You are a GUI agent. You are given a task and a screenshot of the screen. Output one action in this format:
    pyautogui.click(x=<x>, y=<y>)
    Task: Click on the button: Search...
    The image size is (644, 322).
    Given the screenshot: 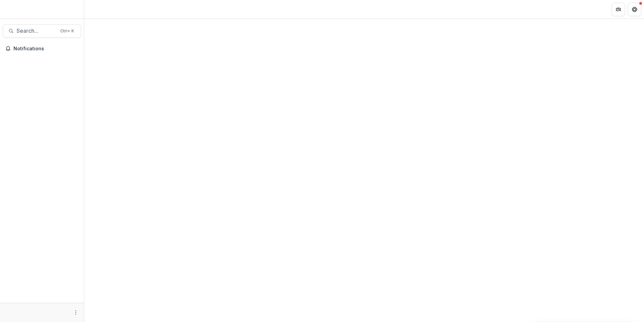 What is the action you would take?
    pyautogui.click(x=42, y=31)
    